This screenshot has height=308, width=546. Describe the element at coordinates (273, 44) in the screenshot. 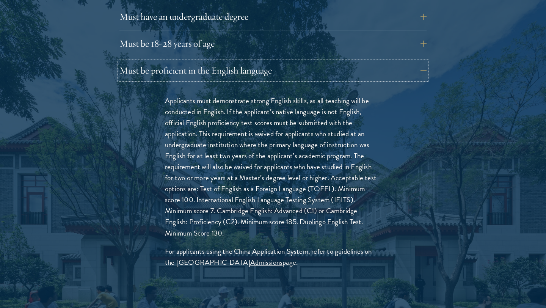

I see `button: Must be 18-28 years of age` at that location.